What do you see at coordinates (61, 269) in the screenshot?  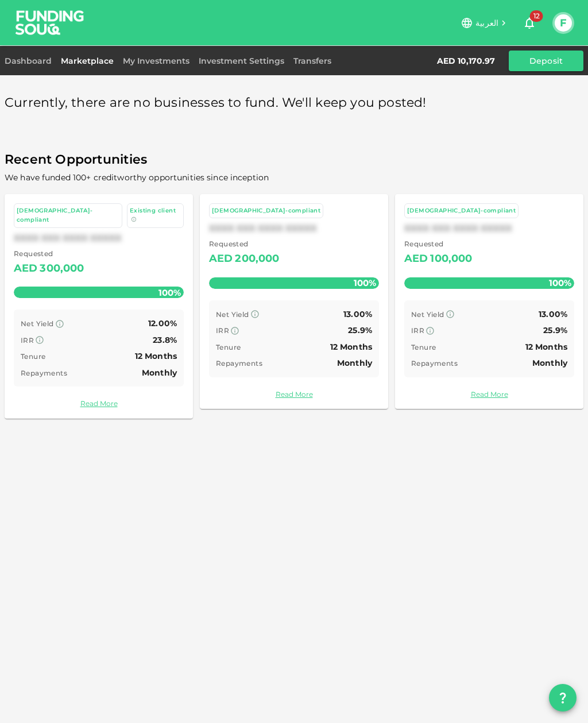 I see `div: 300,000` at bounding box center [61, 269].